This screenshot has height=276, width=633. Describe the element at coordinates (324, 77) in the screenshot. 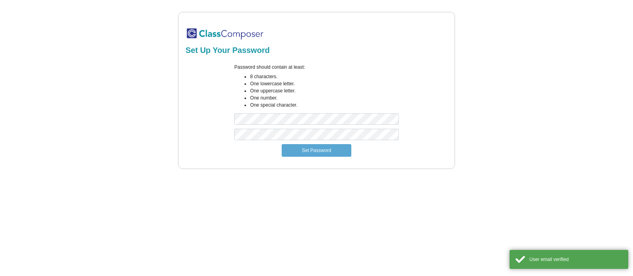

I see `li: 8 characters.` at that location.